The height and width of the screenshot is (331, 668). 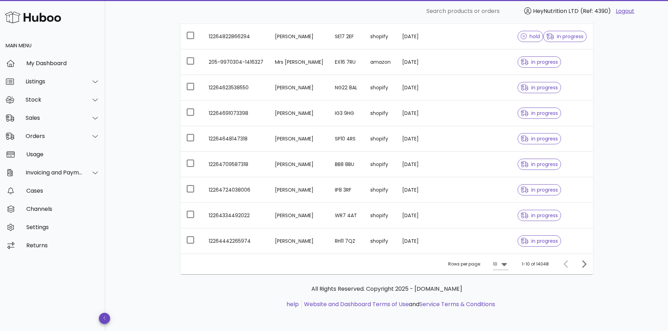 What do you see at coordinates (556, 11) in the screenshot?
I see `span: HeyNutrition LTD` at bounding box center [556, 11].